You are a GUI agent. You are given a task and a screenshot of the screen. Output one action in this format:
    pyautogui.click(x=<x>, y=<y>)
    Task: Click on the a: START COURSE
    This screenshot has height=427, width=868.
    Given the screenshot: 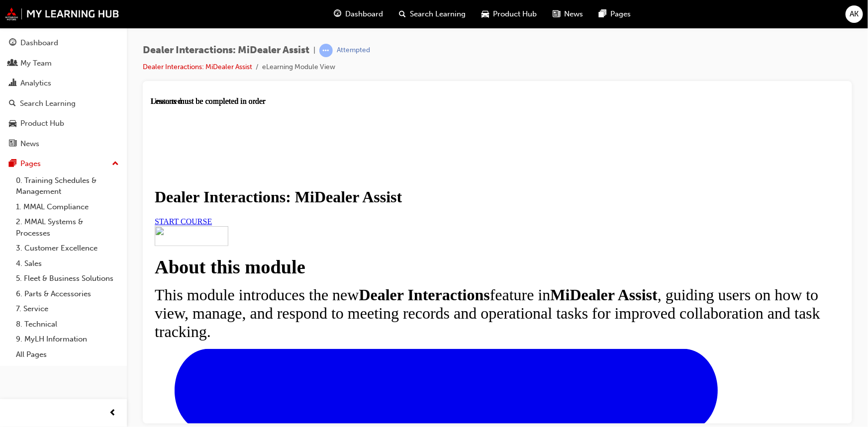 What is the action you would take?
    pyautogui.click(x=32, y=124)
    